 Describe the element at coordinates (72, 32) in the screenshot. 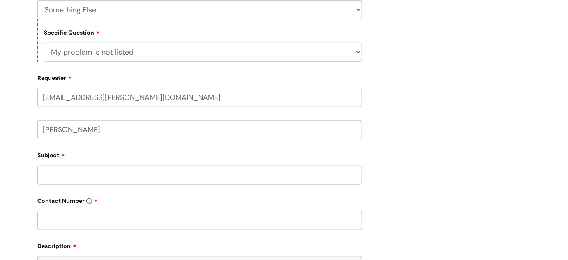

I see `label: Specific Question` at that location.